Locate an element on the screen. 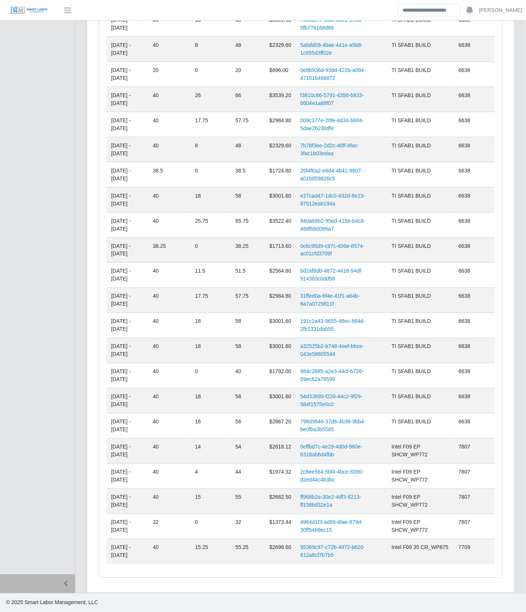  td: 14 is located at coordinates (211, 451).